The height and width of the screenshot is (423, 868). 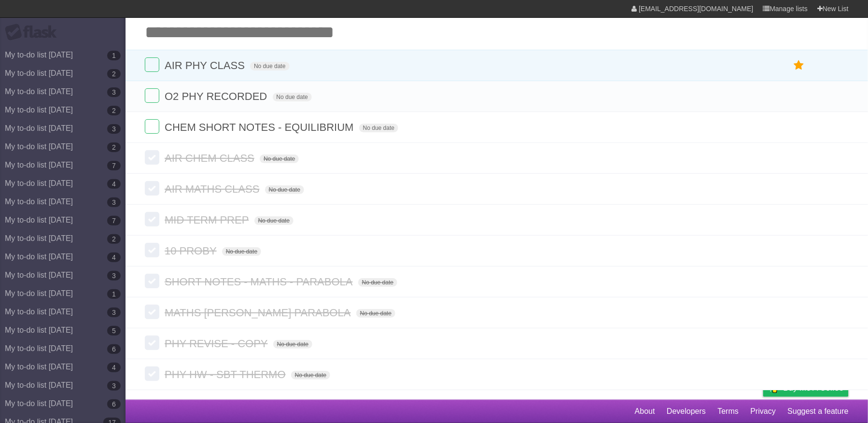 What do you see at coordinates (192, 251) in the screenshot?
I see `span: 10 PROBY` at bounding box center [192, 251].